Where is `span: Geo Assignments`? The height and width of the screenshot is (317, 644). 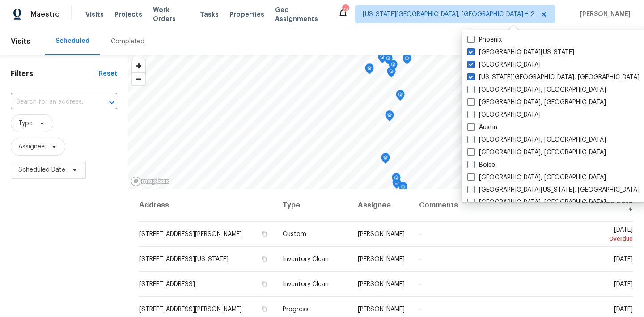 span: Geo Assignments is located at coordinates (301, 14).